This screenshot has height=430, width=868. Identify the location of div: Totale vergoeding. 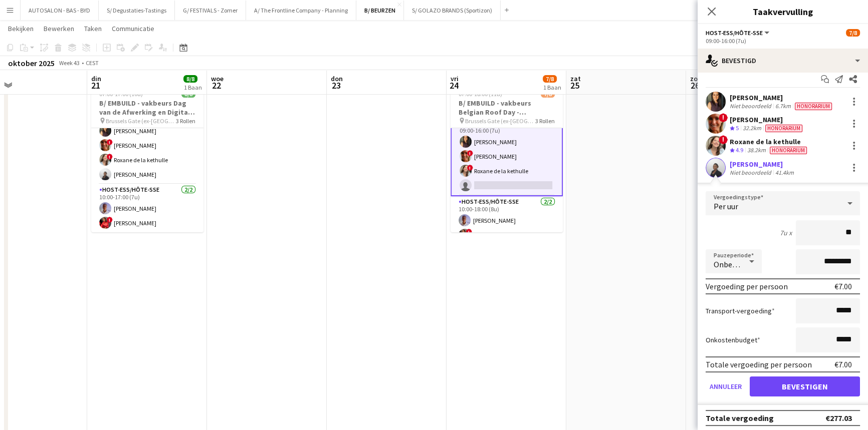
(740, 419).